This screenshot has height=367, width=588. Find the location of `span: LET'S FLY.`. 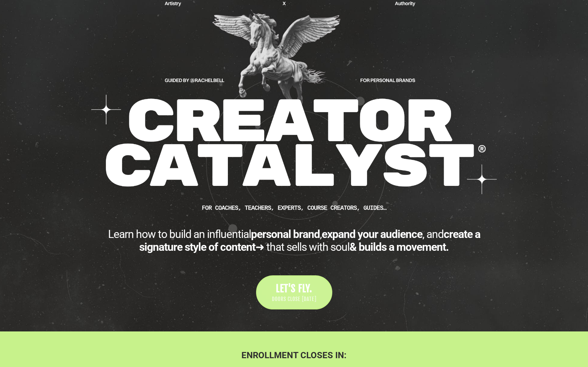

span: LET'S FLY. is located at coordinates (294, 288).